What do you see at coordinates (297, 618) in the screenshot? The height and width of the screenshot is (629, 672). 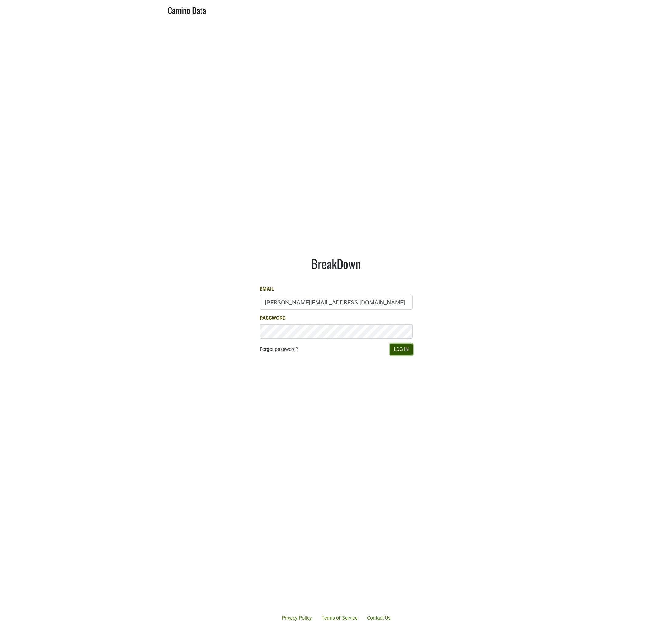 I see `a: Privacy Policy` at bounding box center [297, 618].